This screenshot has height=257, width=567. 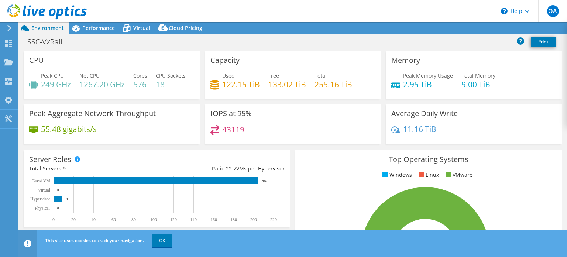 I want to click on h3: CPU, so click(x=37, y=60).